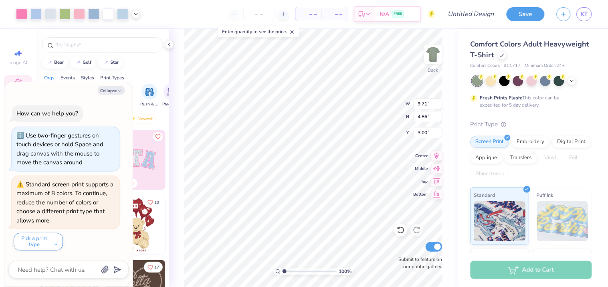 Image resolution: width=608 pixels, height=287 pixels. What do you see at coordinates (513, 66) in the screenshot?
I see `span: # C1717` at bounding box center [513, 66].